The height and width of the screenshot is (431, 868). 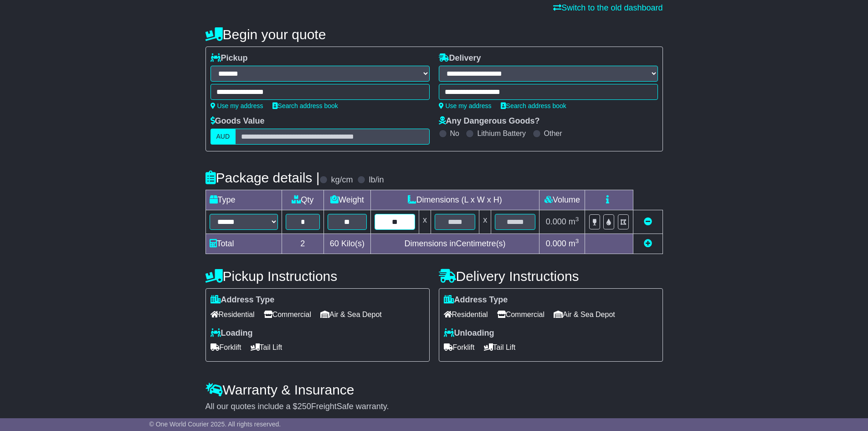 What do you see at coordinates (347, 200) in the screenshot?
I see `td: Weight` at bounding box center [347, 200].